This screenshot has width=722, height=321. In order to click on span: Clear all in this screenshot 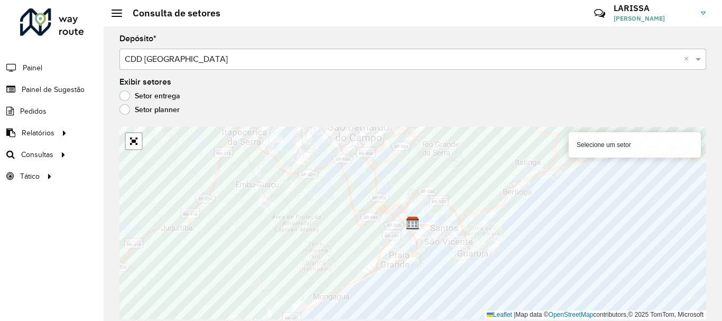, I will do `click(688, 59)`.